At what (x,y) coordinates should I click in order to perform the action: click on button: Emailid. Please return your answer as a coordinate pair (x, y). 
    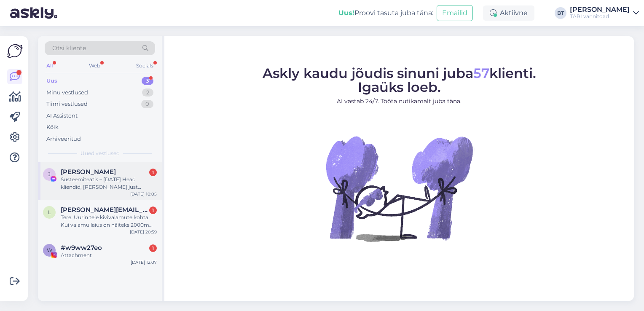
    Looking at the image, I should click on (455, 13).